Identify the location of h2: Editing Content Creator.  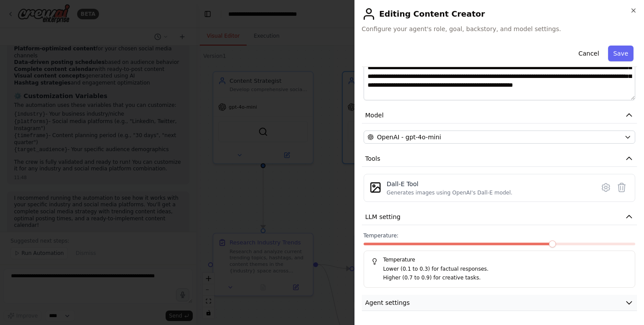
(499, 14).